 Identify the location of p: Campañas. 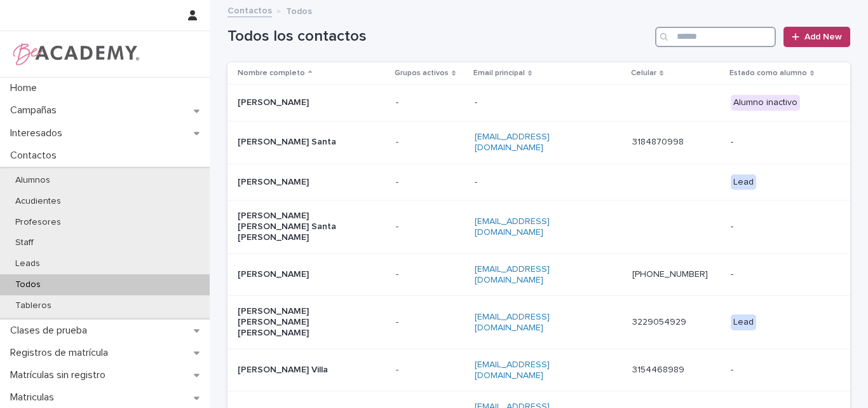
(36, 110).